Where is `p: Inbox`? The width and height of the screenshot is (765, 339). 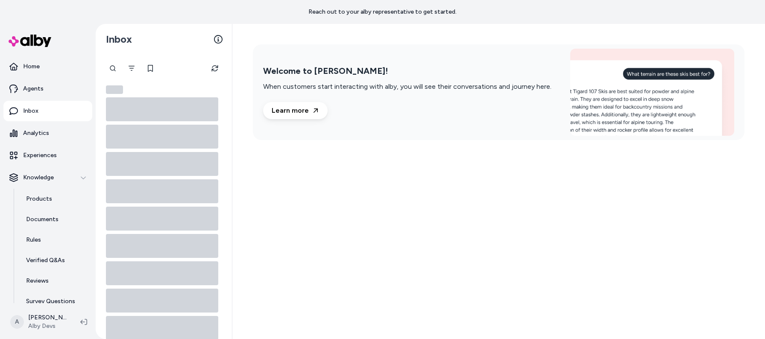
p: Inbox is located at coordinates (31, 111).